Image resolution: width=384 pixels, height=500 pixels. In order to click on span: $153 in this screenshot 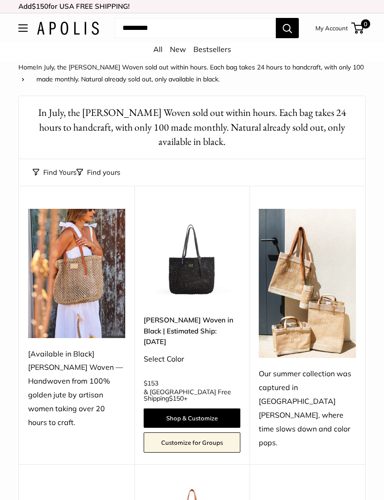, I will do `click(151, 383)`.